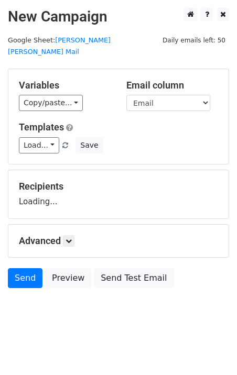 The width and height of the screenshot is (237, 375). I want to click on div: Loading..., so click(118, 194).